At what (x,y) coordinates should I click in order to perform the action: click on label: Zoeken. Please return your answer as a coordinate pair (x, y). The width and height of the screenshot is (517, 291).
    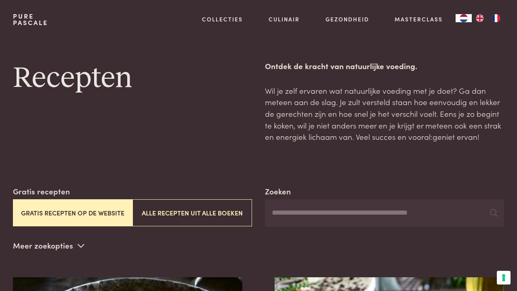
    Looking at the image, I should click on (278, 191).